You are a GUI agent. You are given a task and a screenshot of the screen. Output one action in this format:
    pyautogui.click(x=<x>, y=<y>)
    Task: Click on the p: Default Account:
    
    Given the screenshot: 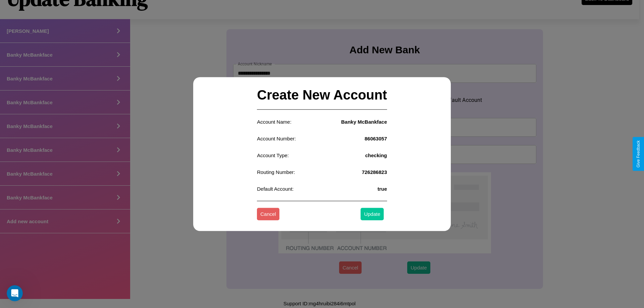 What is the action you would take?
    pyautogui.click(x=275, y=188)
    